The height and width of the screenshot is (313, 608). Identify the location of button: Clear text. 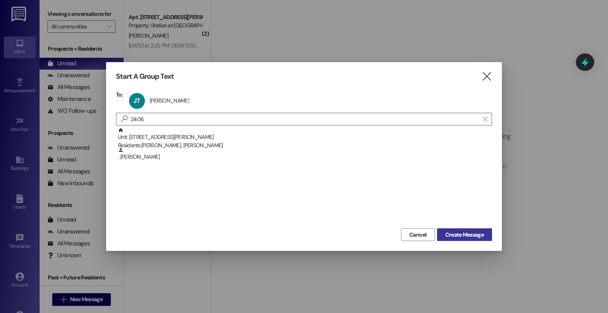
(485, 119).